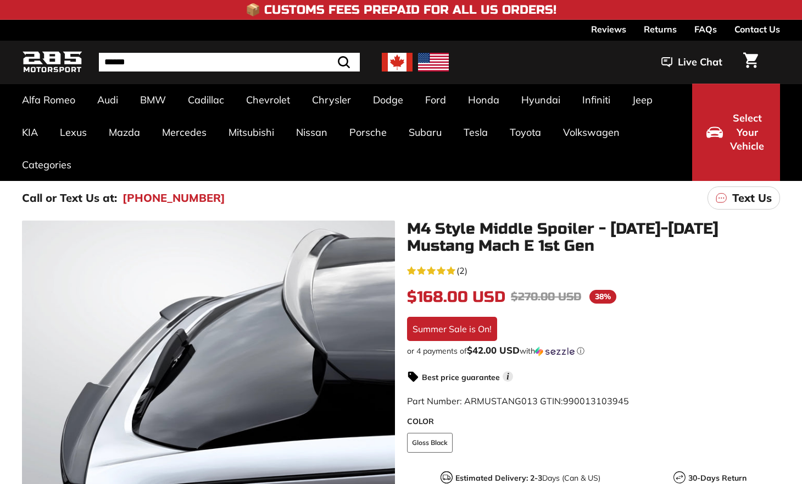 Image resolution: width=802 pixels, height=484 pixels. Describe the element at coordinates (706, 29) in the screenshot. I see `a: FAQs` at that location.